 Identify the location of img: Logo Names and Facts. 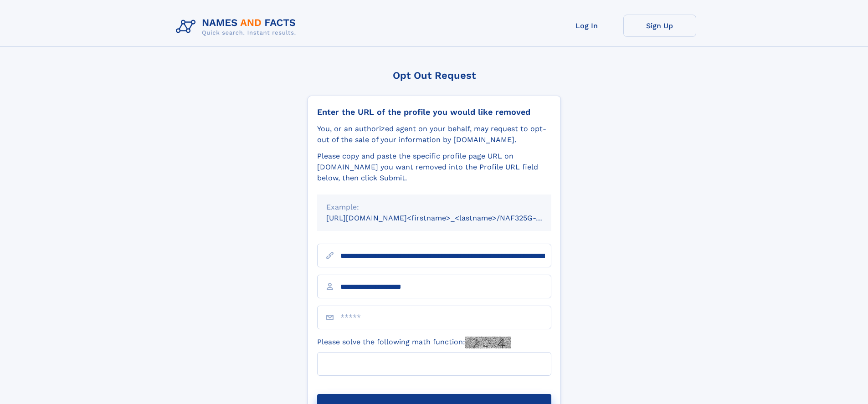
(238, 27).